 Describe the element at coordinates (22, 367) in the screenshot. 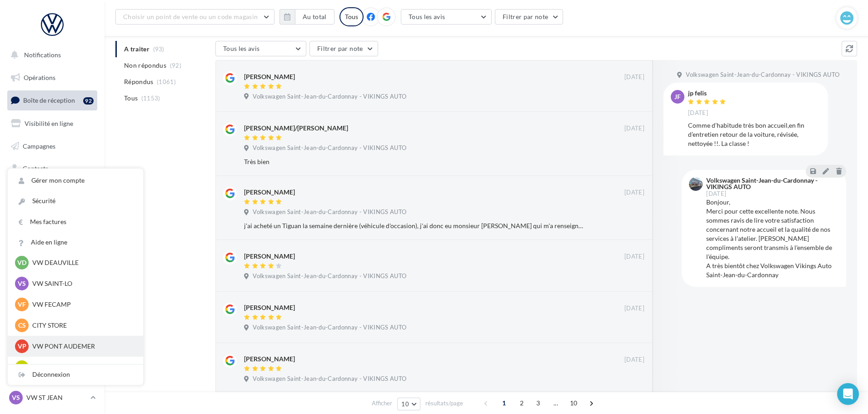

I see `span: VL` at that location.